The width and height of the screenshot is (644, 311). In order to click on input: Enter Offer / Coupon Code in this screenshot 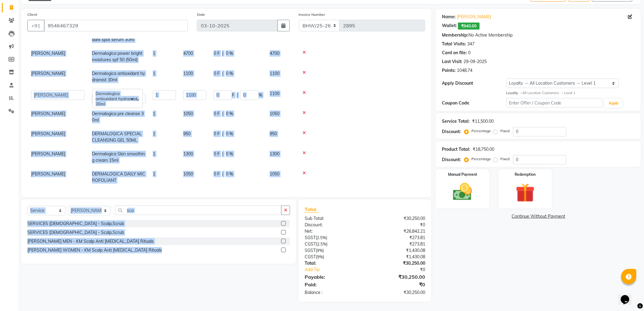, I will do `click(554, 103)`.